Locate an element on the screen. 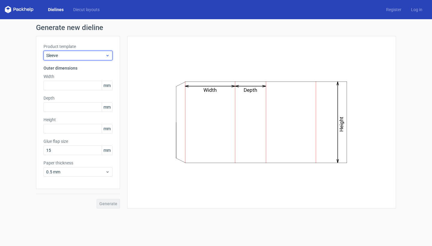  a: Log in is located at coordinates (417, 10).